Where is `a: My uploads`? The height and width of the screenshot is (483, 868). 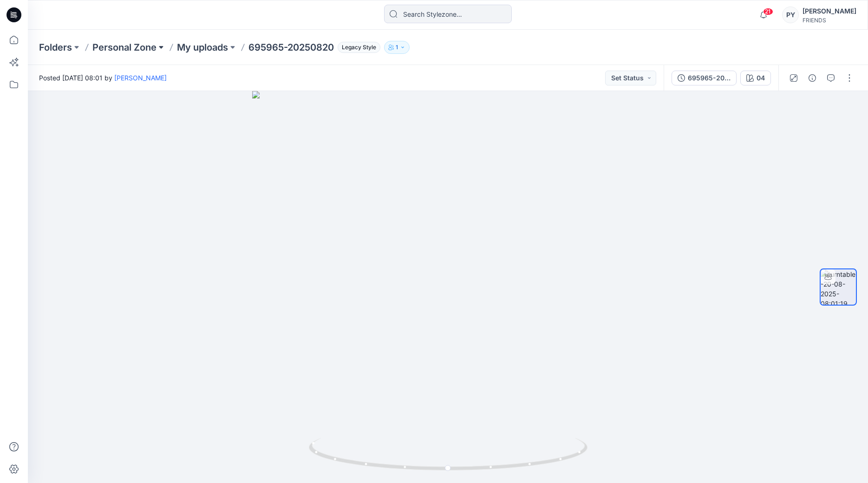
a: My uploads is located at coordinates (202, 47).